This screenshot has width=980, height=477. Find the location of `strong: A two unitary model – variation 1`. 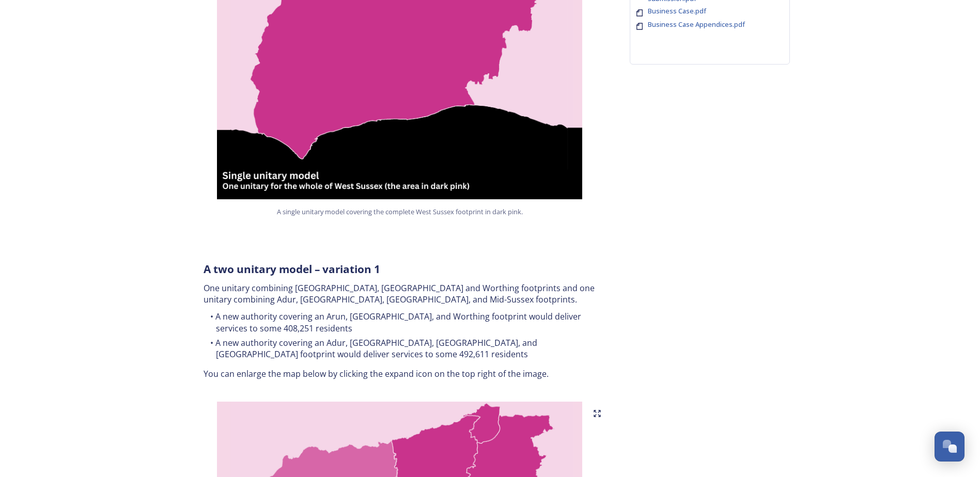

strong: A two unitary model – variation 1 is located at coordinates (292, 269).